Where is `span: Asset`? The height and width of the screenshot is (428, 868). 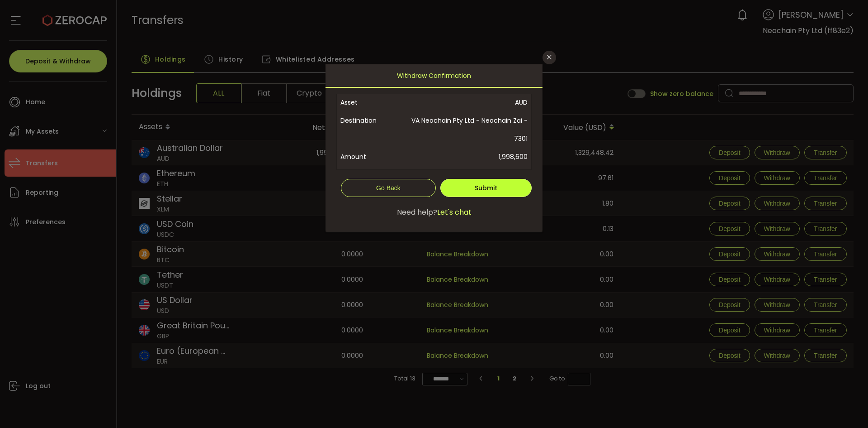
span: Asset is located at coordinates (369, 103).